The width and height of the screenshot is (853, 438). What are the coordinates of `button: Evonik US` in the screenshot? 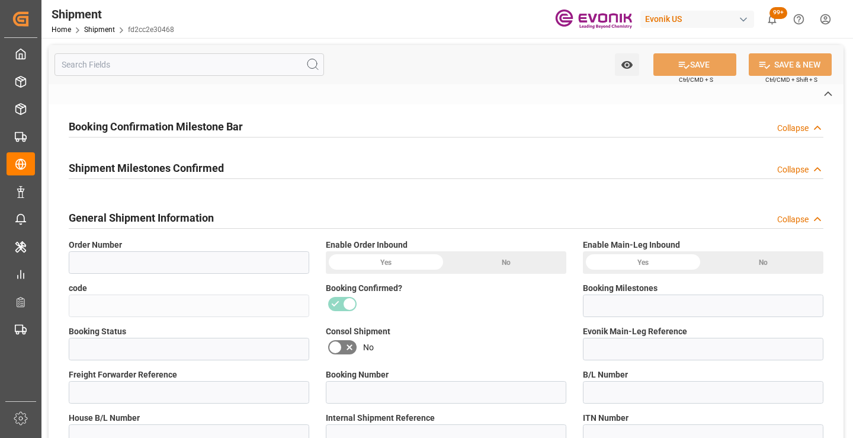 It's located at (700, 19).